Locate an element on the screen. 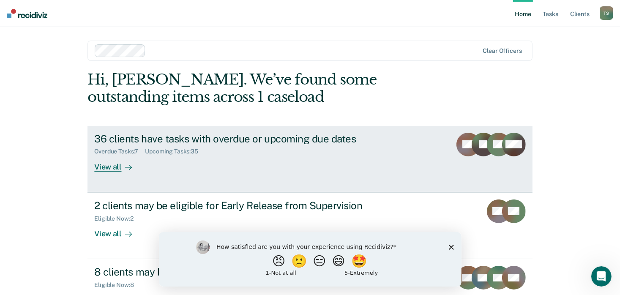 This screenshot has width=620, height=295. div: Overdue Tasks : 7 is located at coordinates (120, 151).